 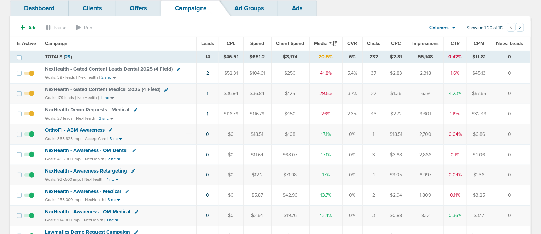 What do you see at coordinates (396, 57) in the screenshot?
I see `td: $2.81` at bounding box center [396, 57].